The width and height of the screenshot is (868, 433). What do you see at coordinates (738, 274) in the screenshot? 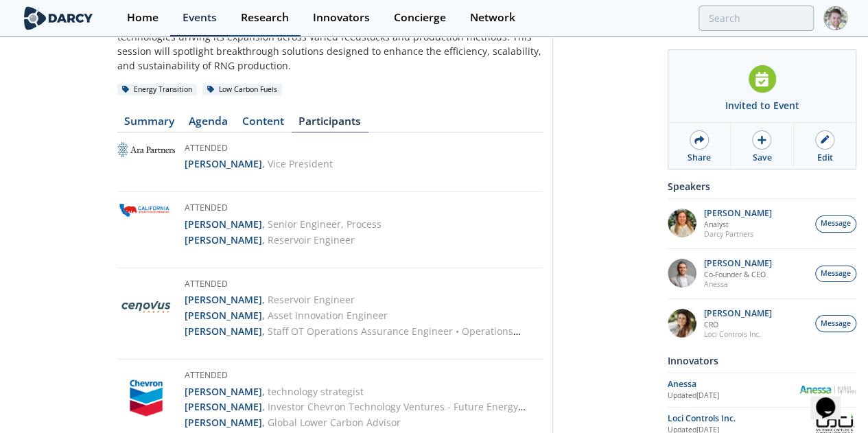
I see `p: Co-Founder & CEO` at bounding box center [738, 274].